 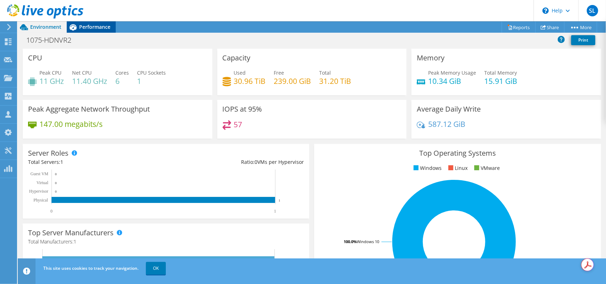 What do you see at coordinates (40, 200) in the screenshot?
I see `text: Physical` at bounding box center [40, 200].